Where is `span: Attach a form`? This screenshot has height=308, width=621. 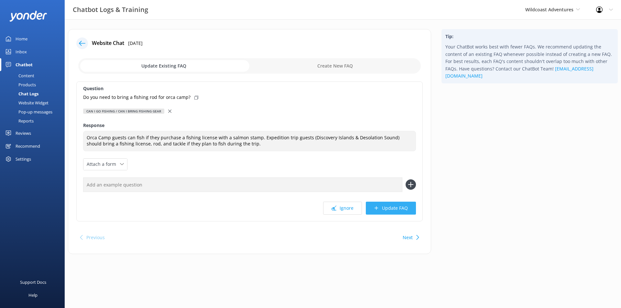 span: Attach a form is located at coordinates (103, 164).